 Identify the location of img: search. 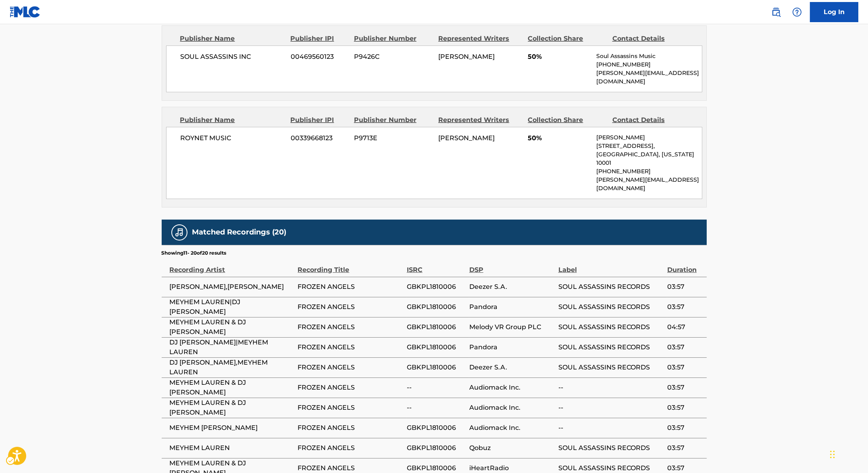
(776, 13).